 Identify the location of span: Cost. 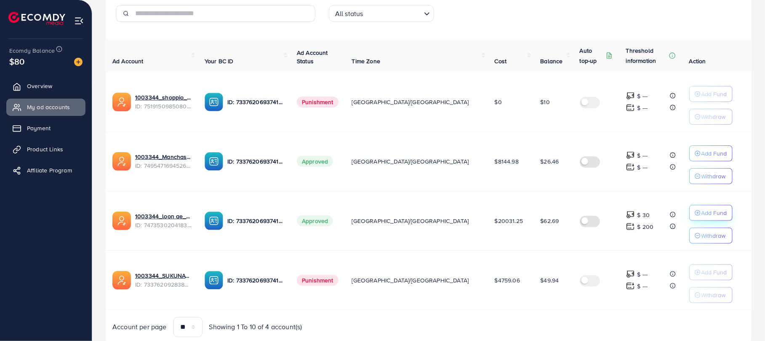
(501, 61).